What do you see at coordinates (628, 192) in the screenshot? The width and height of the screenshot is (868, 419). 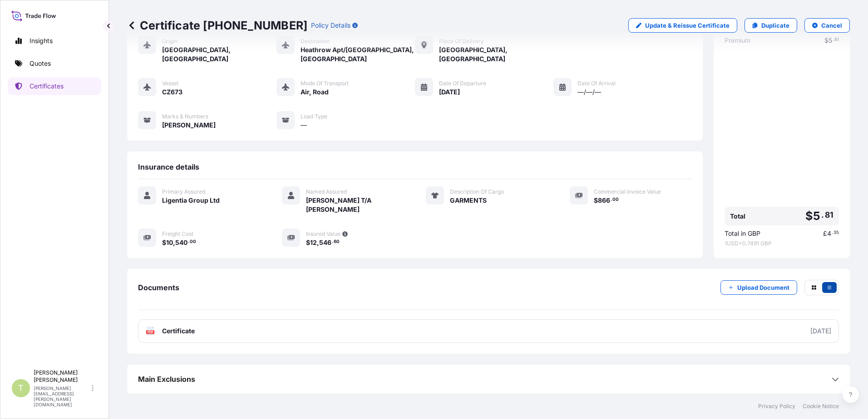 I see `span: Commercial Invoice Value` at bounding box center [628, 192].